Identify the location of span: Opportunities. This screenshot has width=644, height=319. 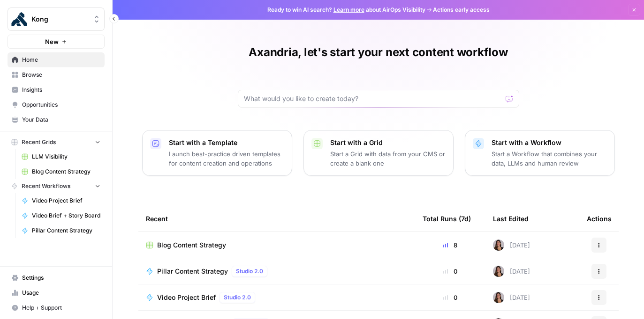
(61, 105).